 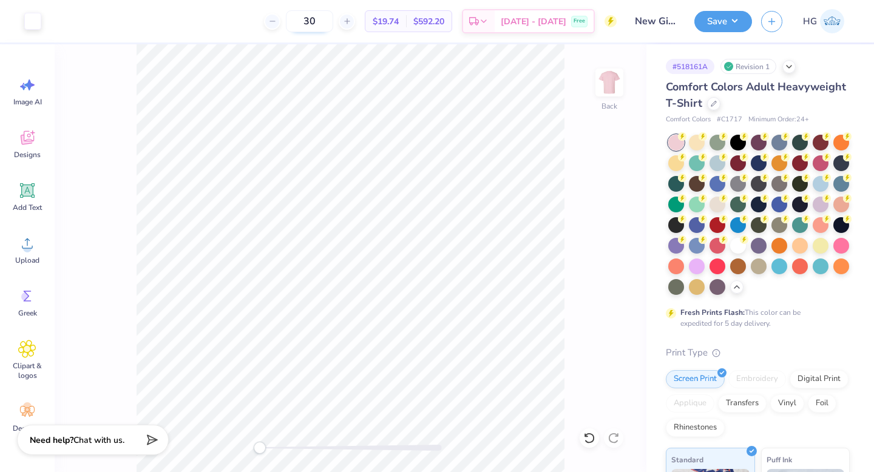 What do you see at coordinates (779, 120) in the screenshot?
I see `span: Minimum Order: 24 +` at bounding box center [779, 120].